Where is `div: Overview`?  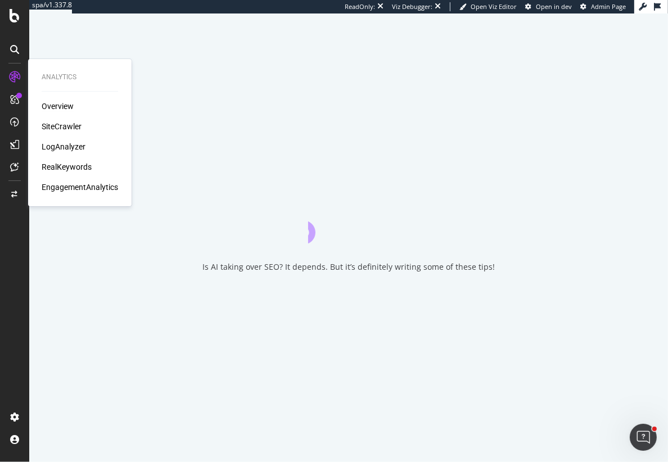
div: Overview is located at coordinates (57, 106).